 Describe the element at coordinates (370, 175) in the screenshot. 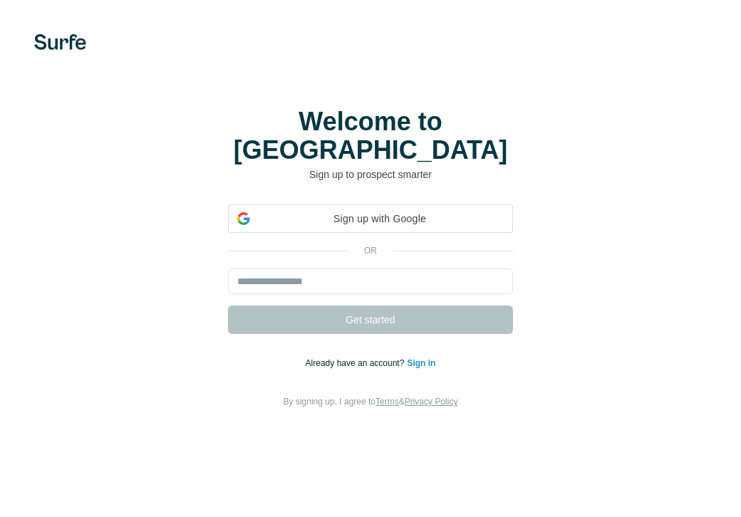

I see `p: Sign up to prospect smarter` at that location.